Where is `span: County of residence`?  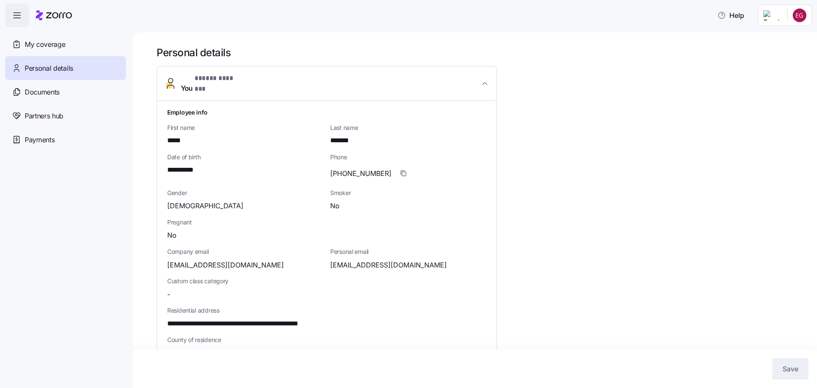
span: County of residence is located at coordinates (327, 340).